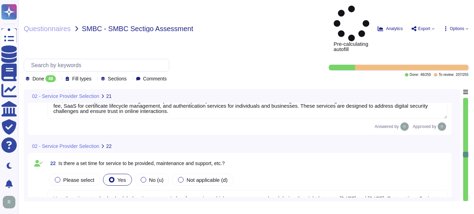 This screenshot has height=214, width=474. I want to click on span: SMBC - SMBC Sectigo Assessment, so click(138, 29).